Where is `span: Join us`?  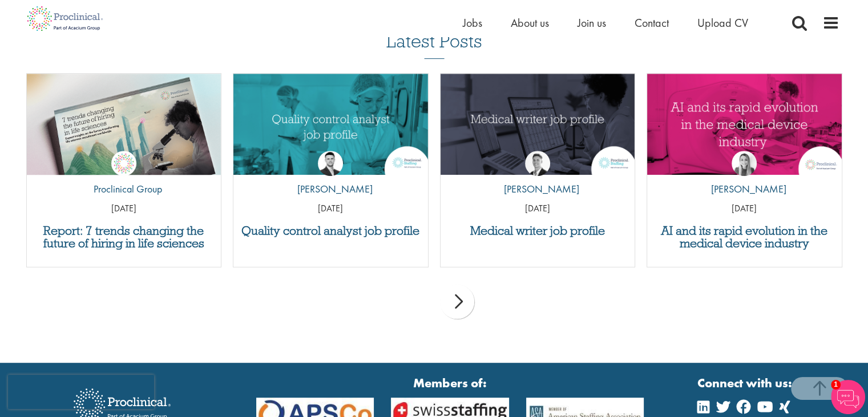
span: Join us is located at coordinates (592, 23).